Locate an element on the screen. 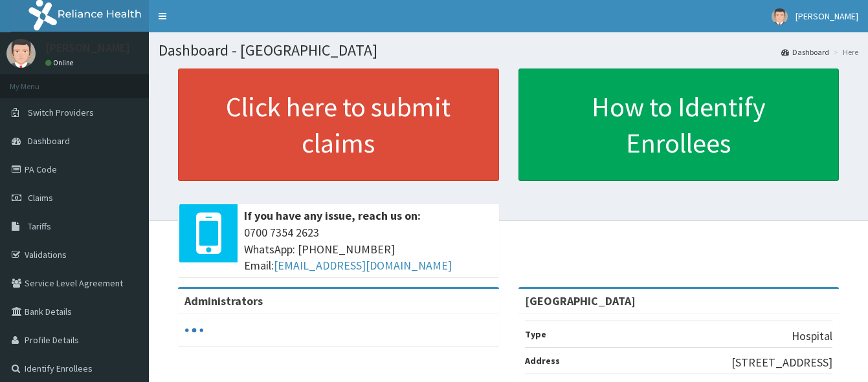 This screenshot has height=382, width=868. span: Claims is located at coordinates (40, 198).